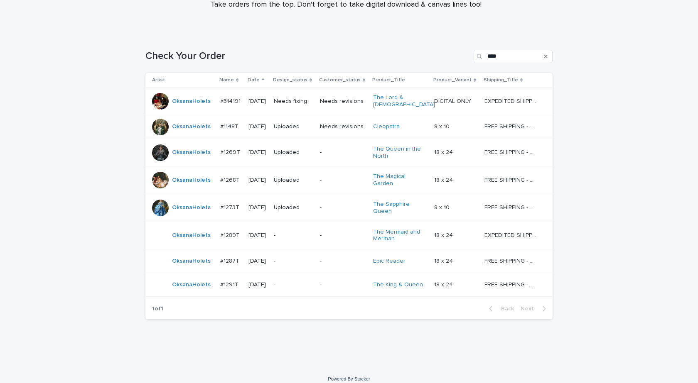 Image resolution: width=698 pixels, height=383 pixels. What do you see at coordinates (386, 127) in the screenshot?
I see `a: Cleopatra` at bounding box center [386, 127].